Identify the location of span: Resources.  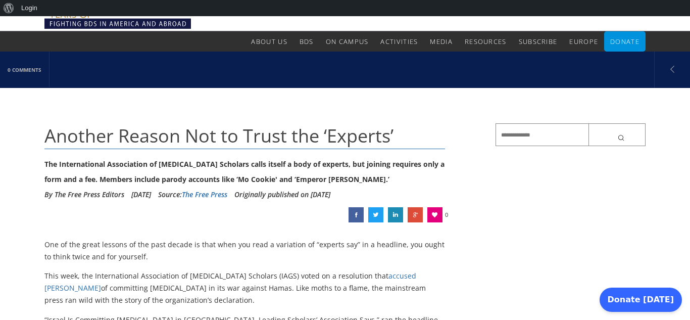
(485, 41).